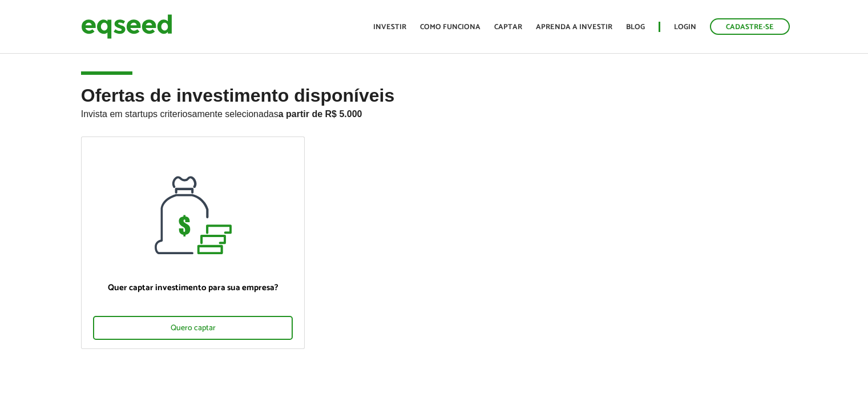 This screenshot has height=397, width=868. I want to click on a: Blog, so click(635, 27).